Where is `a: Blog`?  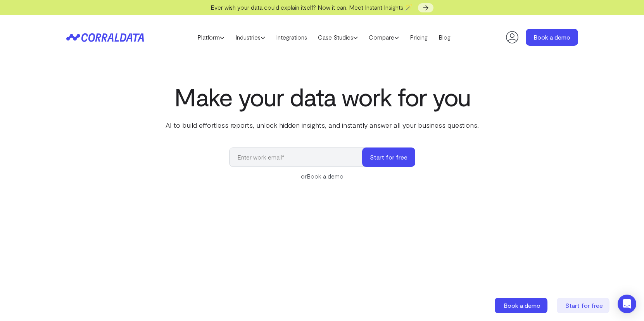
a: Blog is located at coordinates (444, 38).